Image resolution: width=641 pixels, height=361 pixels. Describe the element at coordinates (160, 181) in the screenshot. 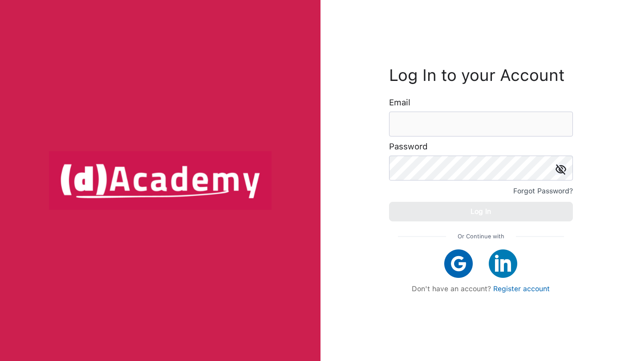

I see `img: logo` at that location.